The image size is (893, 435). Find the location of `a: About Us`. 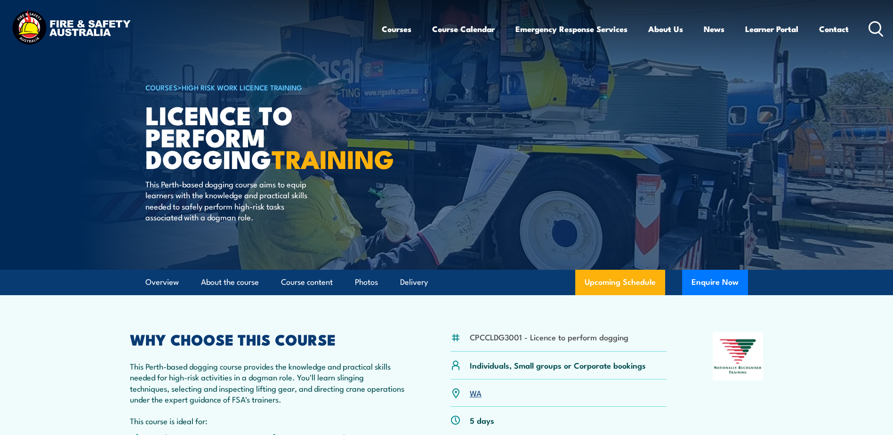

a: About Us is located at coordinates (666, 29).